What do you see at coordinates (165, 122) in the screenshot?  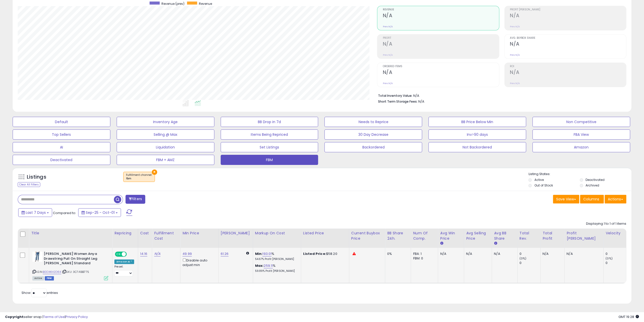 I see `button: Inventory Age` at bounding box center [165, 122].